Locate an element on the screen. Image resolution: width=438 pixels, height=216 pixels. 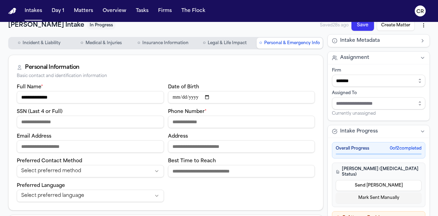
button: Intakes is located at coordinates (33, 11).